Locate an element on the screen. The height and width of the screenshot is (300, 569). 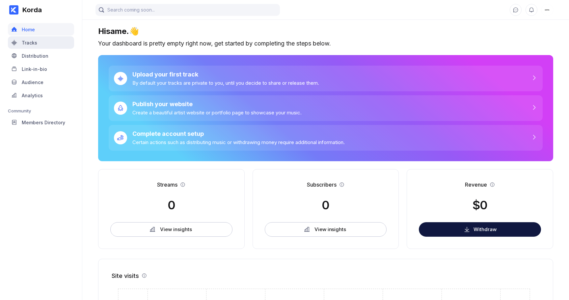
a: Link-in-bio is located at coordinates (41, 69).